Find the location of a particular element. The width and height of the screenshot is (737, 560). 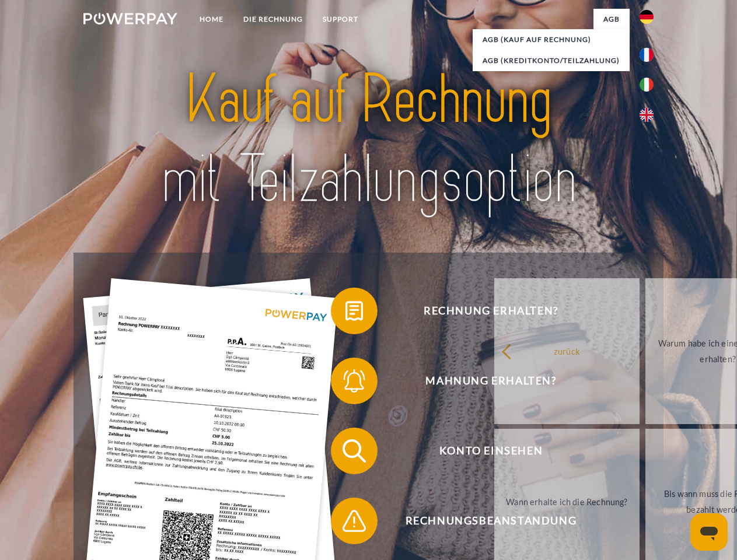

img: qb_bell.svg is located at coordinates (355, 381).